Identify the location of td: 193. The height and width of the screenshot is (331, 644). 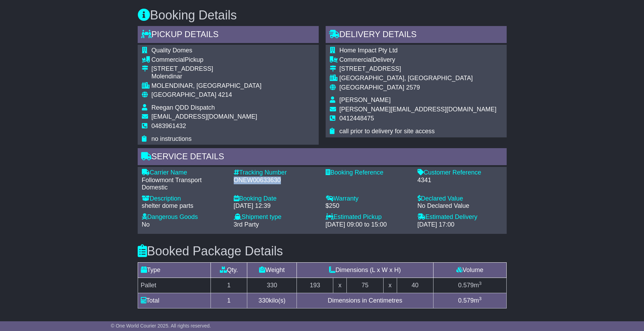
(315, 286).